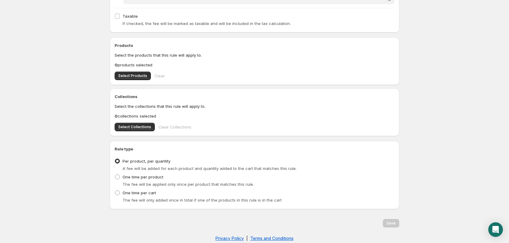 The image size is (509, 243). I want to click on span: Select Products, so click(133, 76).